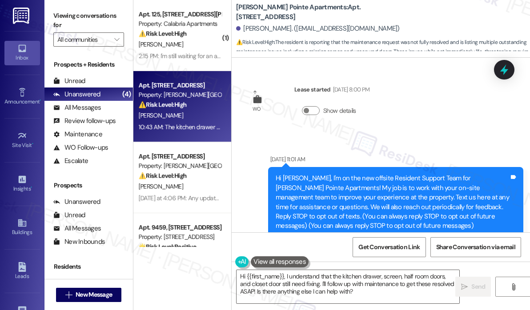 This screenshot has width=530, height=310. Describe the element at coordinates (478, 287) in the screenshot. I see `span: Send` at that location.